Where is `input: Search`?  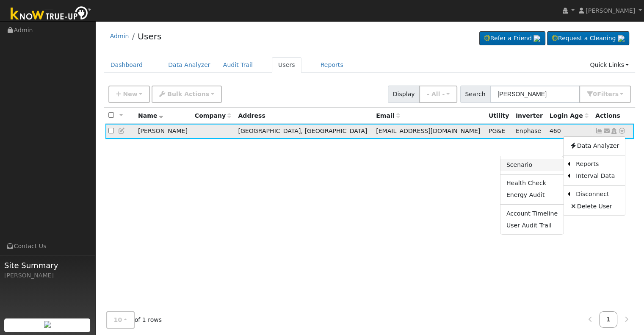
input: Search is located at coordinates (535, 94).